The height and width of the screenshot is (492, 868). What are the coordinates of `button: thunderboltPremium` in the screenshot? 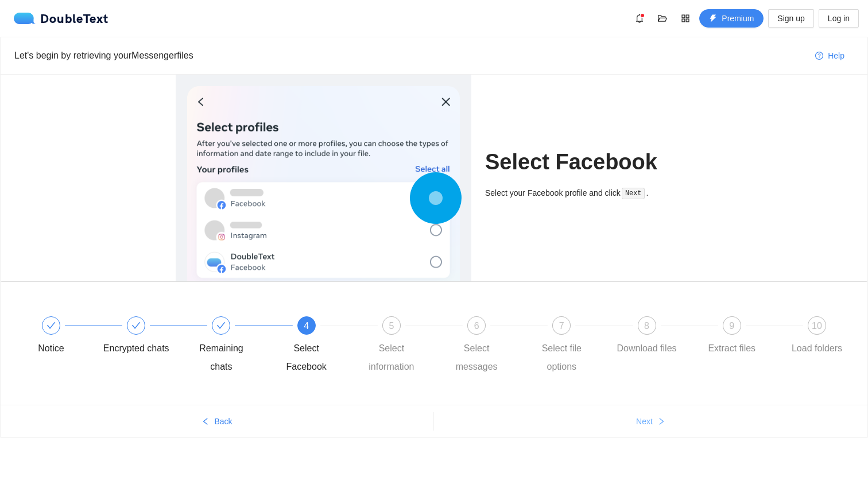 It's located at (731, 18).